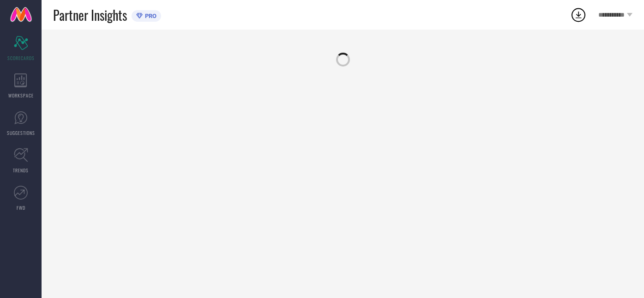  I want to click on span: TRENDS, so click(21, 170).